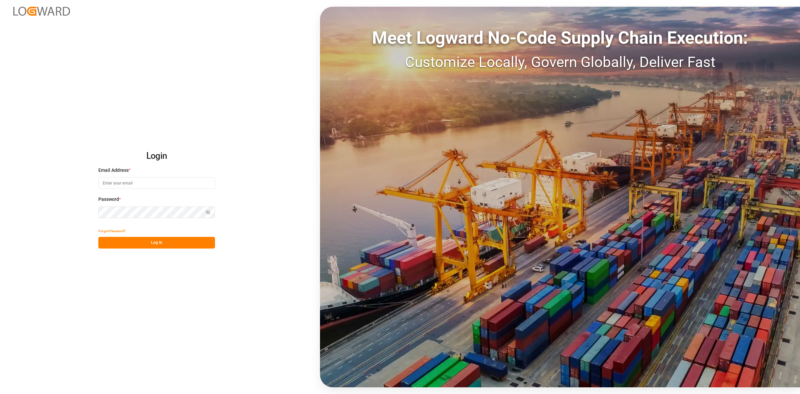  I want to click on img: Logward_new_orange.png, so click(42, 11).